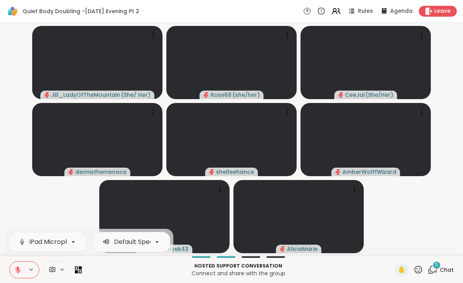  What do you see at coordinates (355, 95) in the screenshot?
I see `span: CeeJai` at bounding box center [355, 95].